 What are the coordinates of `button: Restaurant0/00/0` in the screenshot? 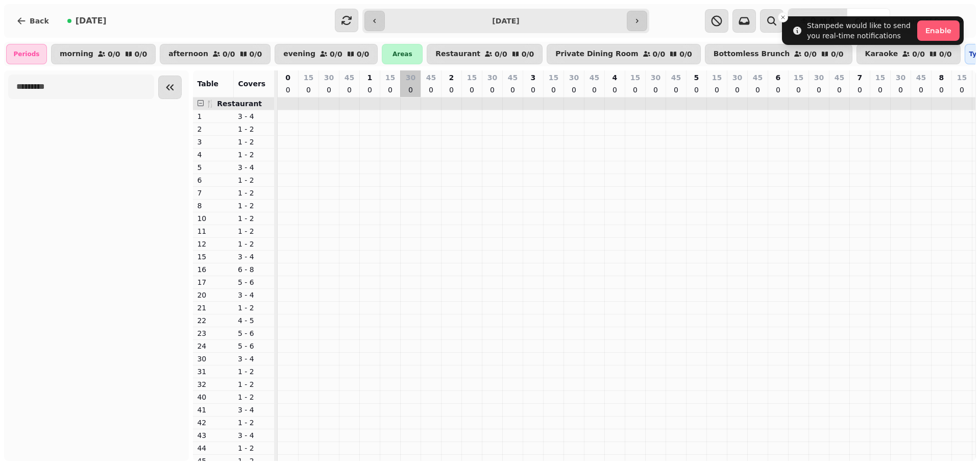 It's located at (485, 54).